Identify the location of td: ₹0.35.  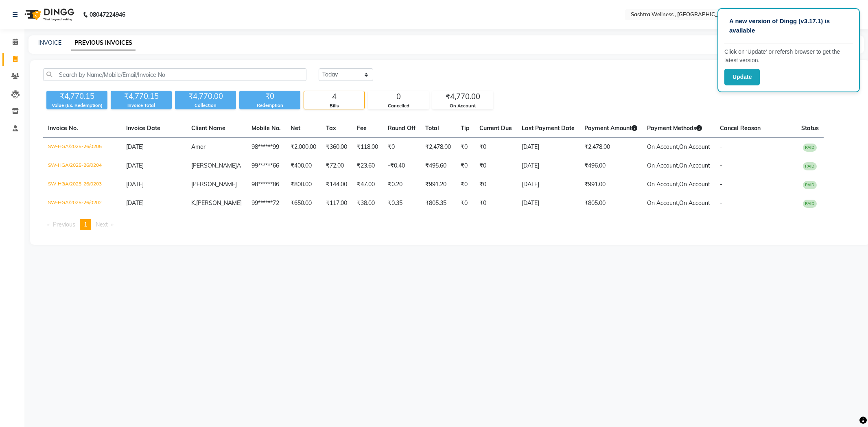
(401, 203).